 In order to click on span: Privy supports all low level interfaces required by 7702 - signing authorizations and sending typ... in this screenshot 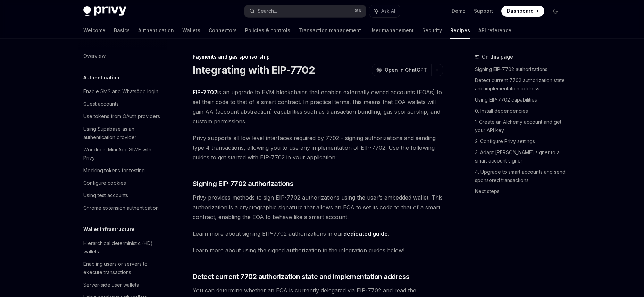, I will do `click(318, 148)`.